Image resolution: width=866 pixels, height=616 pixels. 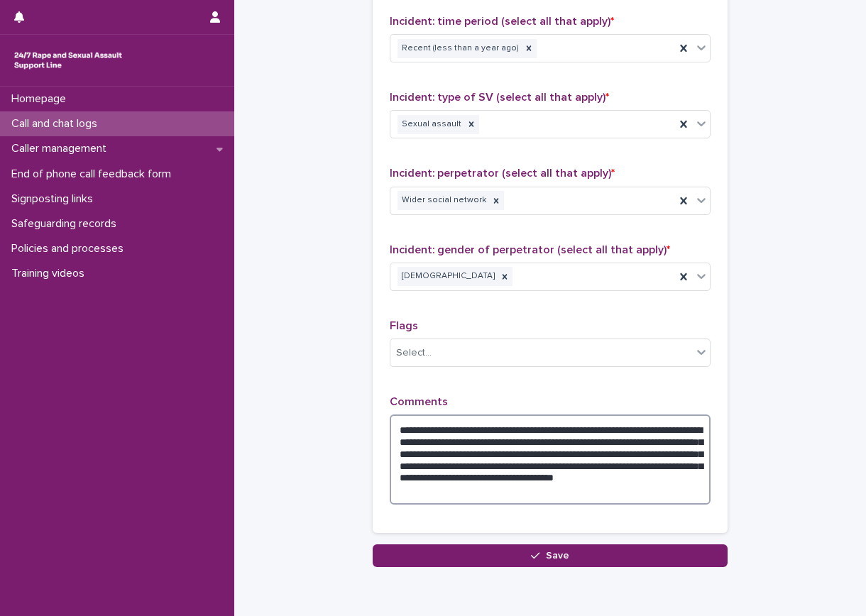 I want to click on img: rhQMoQhaT3yELyF149Cw, so click(x=68, y=60).